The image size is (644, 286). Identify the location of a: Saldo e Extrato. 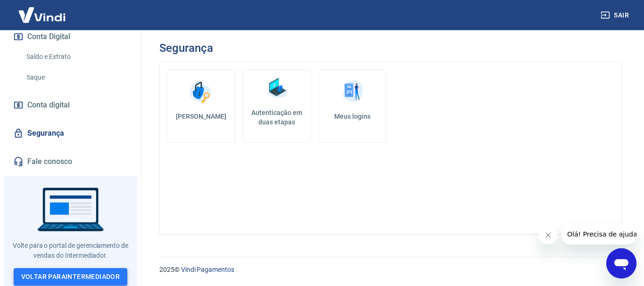
(76, 56).